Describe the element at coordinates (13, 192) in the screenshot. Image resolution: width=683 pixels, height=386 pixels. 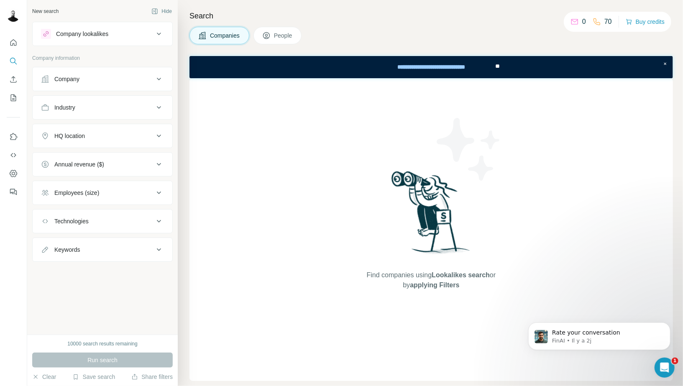
I see `button: Feedback` at that location.